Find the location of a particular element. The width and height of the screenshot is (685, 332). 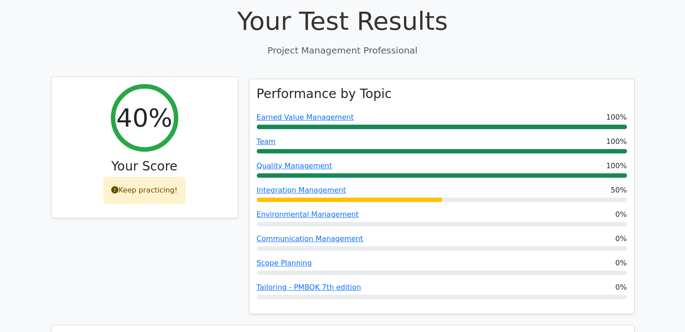

a: Communication Management is located at coordinates (310, 239).